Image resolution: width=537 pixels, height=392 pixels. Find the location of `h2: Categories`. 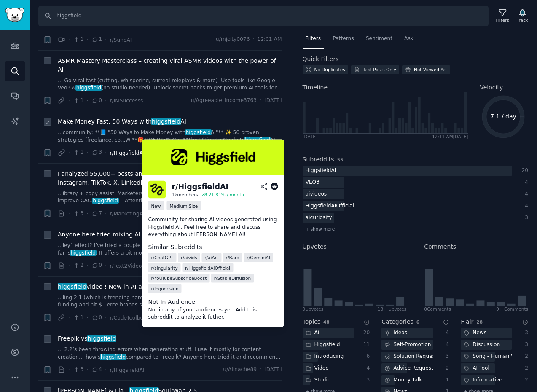

h2: Categories is located at coordinates (397, 322).